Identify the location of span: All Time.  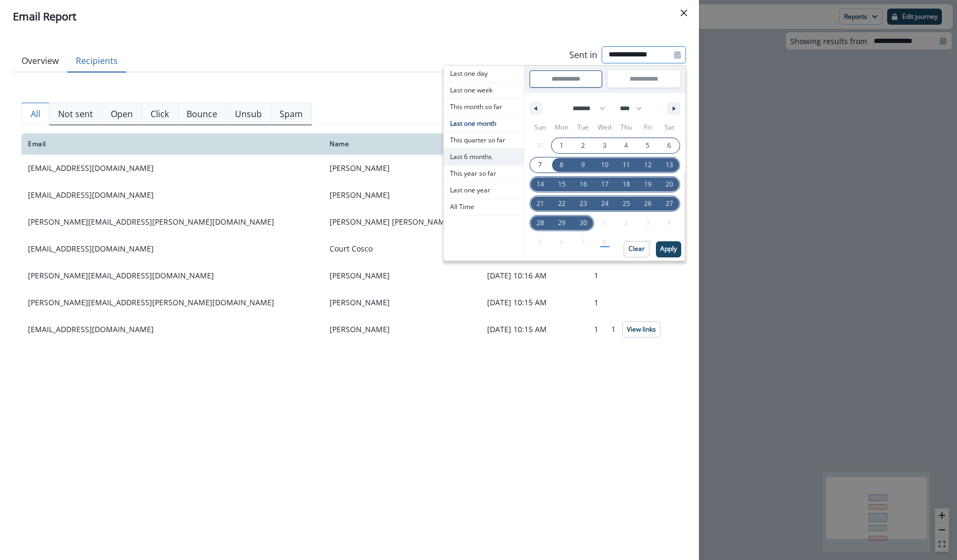
(483, 207).